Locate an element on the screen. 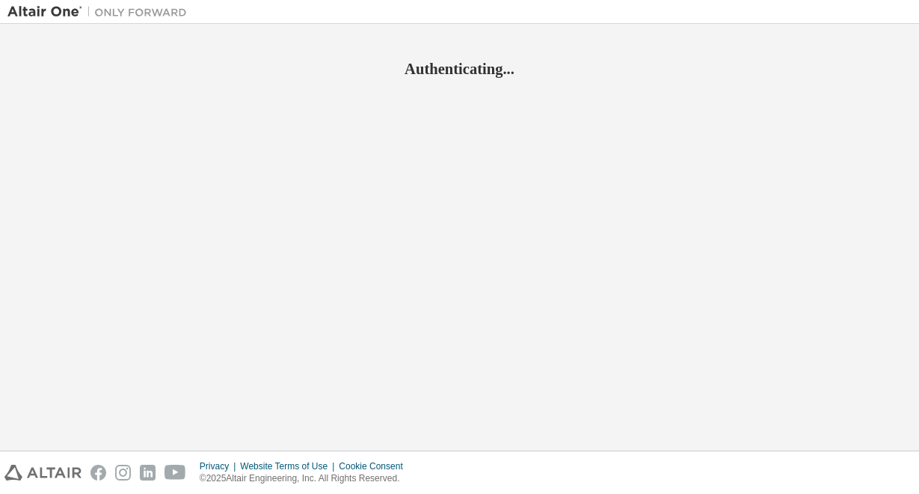 The image size is (919, 494). img: Altair One is located at coordinates (101, 12).